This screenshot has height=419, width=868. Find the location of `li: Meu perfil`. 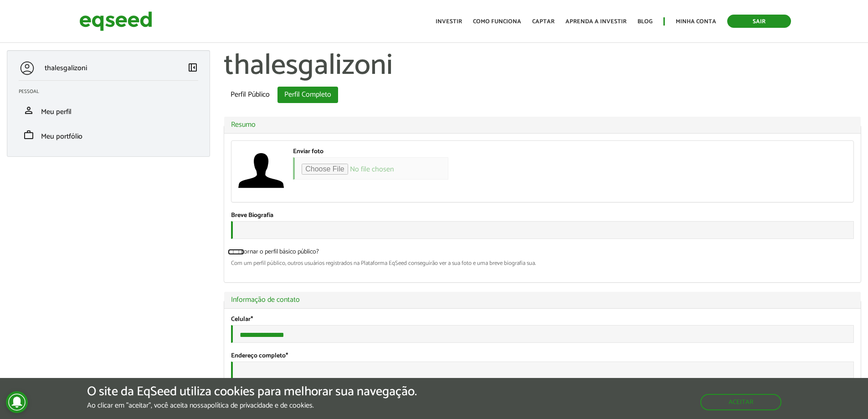

li: Meu perfil is located at coordinates (108, 110).